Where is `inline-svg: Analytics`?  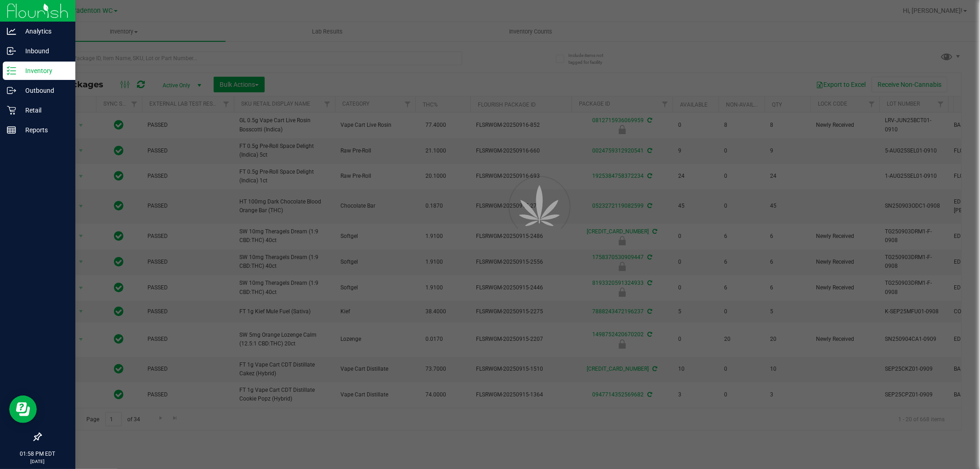
inline-svg: Analytics is located at coordinates (12, 32).